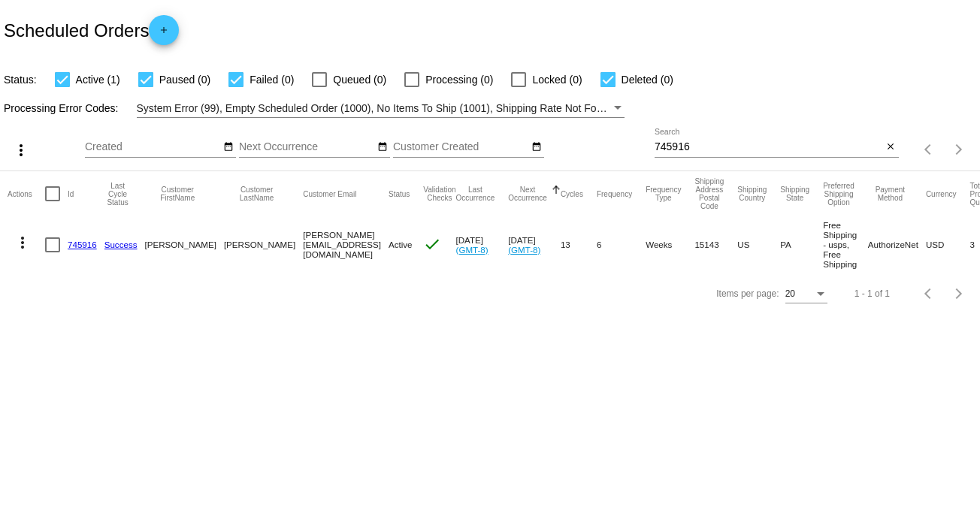 The image size is (980, 522). Describe the element at coordinates (747, 294) in the screenshot. I see `div: Items per page:` at that location.